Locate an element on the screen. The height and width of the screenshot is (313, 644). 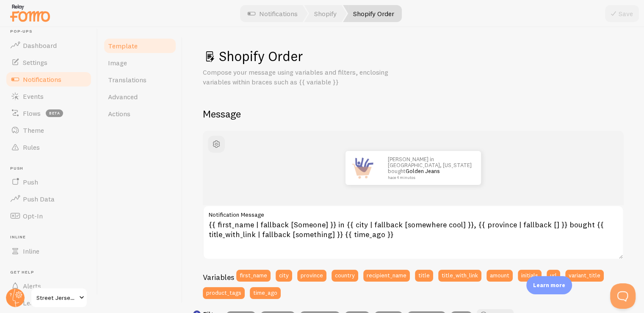
button: product_tags is located at coordinates (224, 293).